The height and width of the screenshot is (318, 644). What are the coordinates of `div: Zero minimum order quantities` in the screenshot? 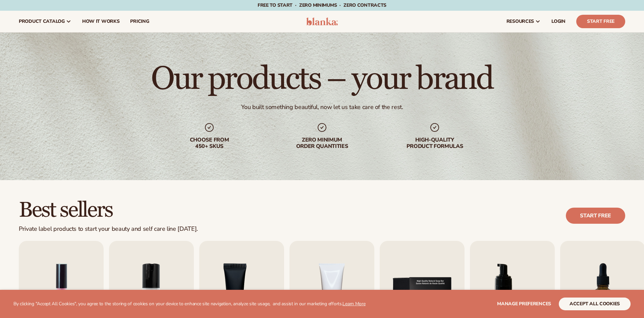 It's located at (322, 143).